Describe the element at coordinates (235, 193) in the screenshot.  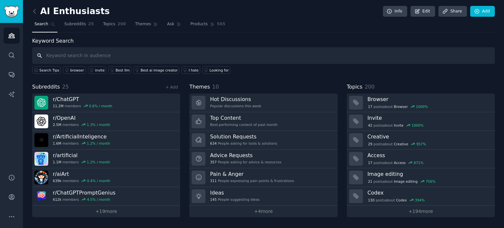
I see `h3: Ideas` at that location.